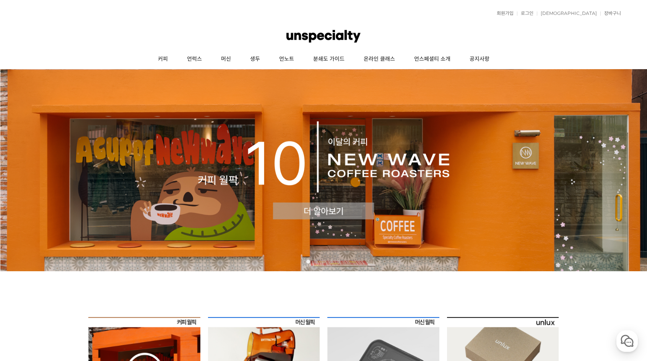 The image size is (647, 361). I want to click on a: 로그인, so click(525, 13).